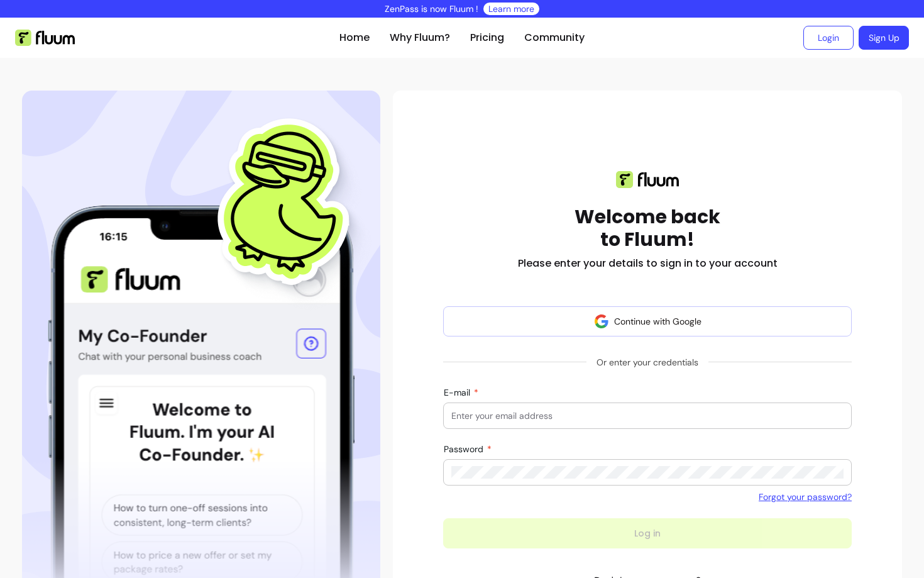 The image size is (924, 578). Describe the element at coordinates (647, 473) in the screenshot. I see `input: Password` at that location.